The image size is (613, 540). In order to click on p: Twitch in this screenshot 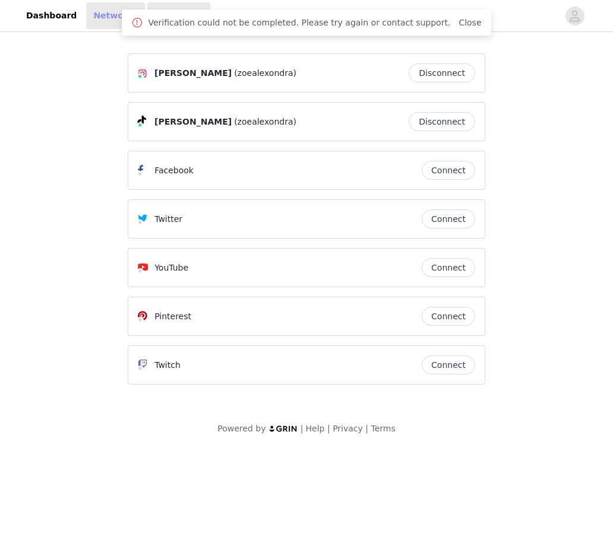, I will do `click(167, 365)`.